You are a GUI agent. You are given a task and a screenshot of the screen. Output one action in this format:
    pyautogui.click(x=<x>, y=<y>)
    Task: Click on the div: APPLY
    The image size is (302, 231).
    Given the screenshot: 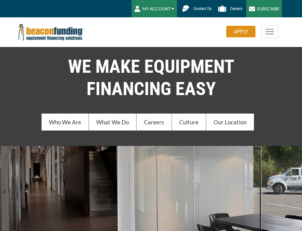 What is the action you would take?
    pyautogui.click(x=241, y=32)
    